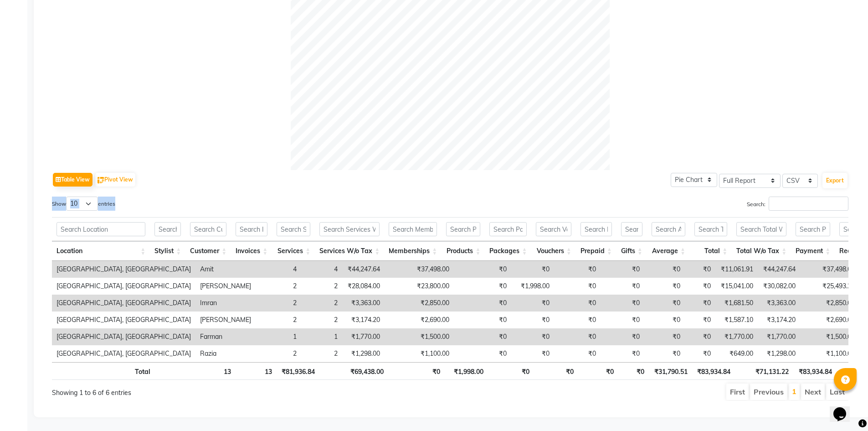  Describe the element at coordinates (711, 251) in the screenshot. I see `th: Total: activate to sort column ascending` at that location.